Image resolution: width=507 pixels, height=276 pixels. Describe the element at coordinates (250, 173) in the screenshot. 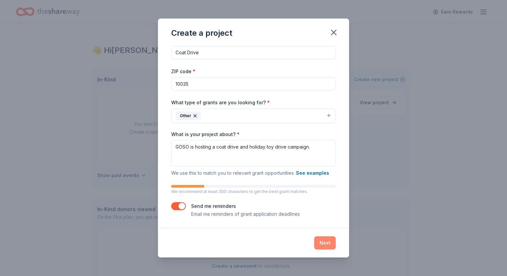

I see `span: We use this to match you to relevant grant opportunities.` at that location.